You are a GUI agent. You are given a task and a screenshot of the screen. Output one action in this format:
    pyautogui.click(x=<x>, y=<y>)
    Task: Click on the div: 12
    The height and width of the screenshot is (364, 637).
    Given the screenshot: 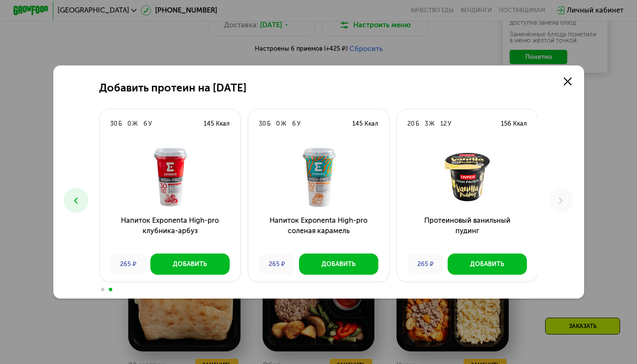 What is the action you would take?
    pyautogui.click(x=443, y=124)
    